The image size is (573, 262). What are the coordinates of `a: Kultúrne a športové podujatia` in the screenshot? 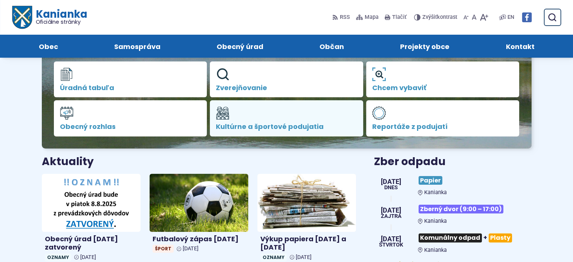 It's located at (286, 118).